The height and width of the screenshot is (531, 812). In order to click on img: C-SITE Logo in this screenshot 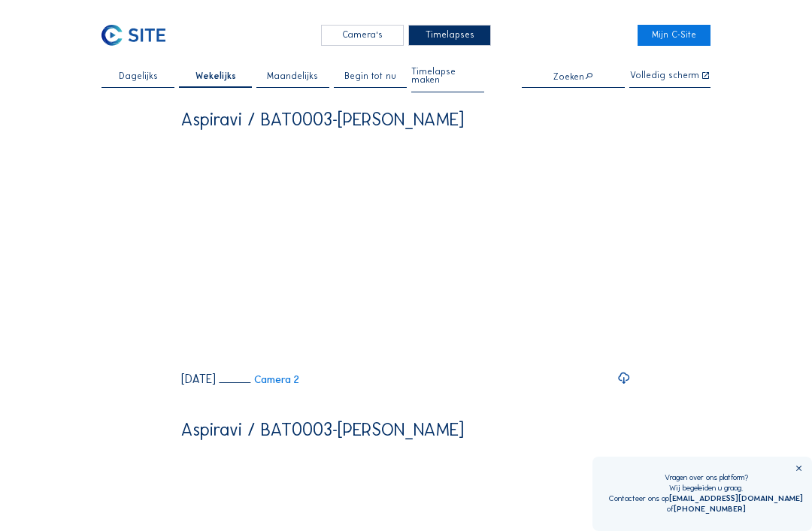, I will do `click(133, 35)`.